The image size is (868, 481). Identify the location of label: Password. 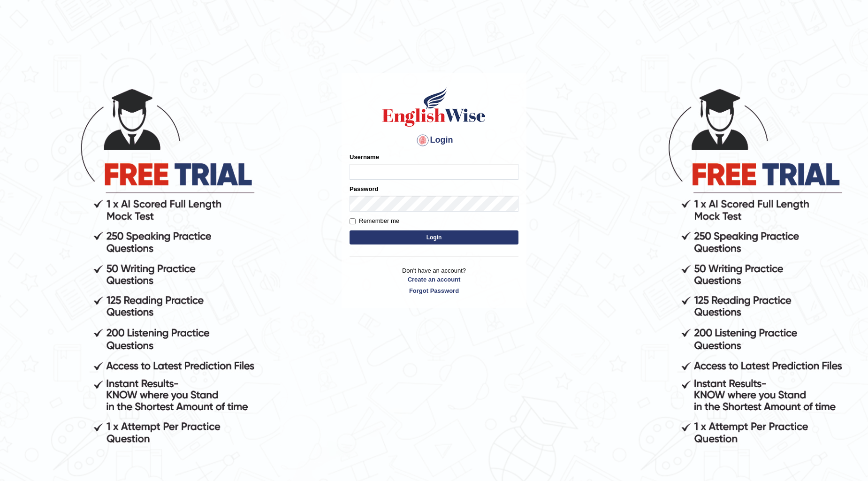
(364, 188).